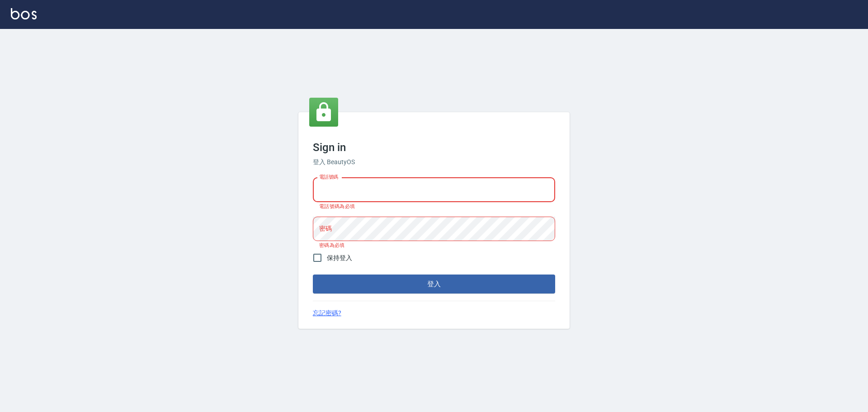 The image size is (868, 412). What do you see at coordinates (434, 284) in the screenshot?
I see `button: 登入` at bounding box center [434, 284].